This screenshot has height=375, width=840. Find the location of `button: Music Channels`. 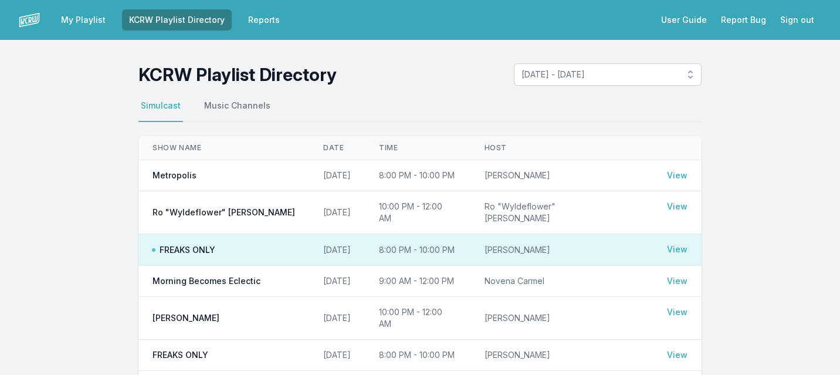

button: Music Channels is located at coordinates (237, 111).